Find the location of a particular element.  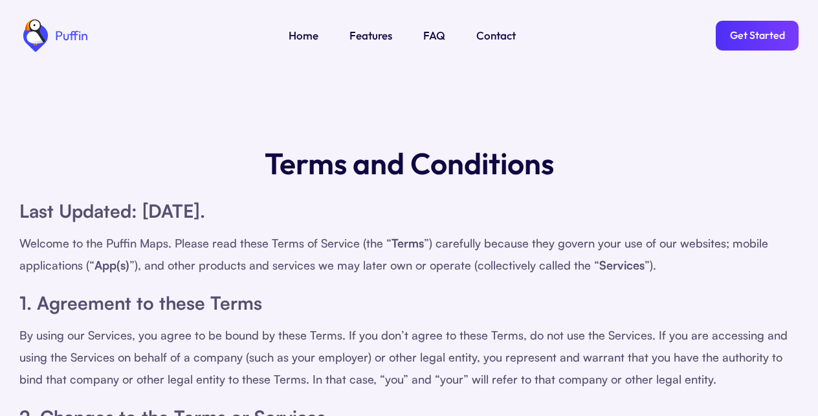

h1: Terms and Conditions is located at coordinates (409, 163).